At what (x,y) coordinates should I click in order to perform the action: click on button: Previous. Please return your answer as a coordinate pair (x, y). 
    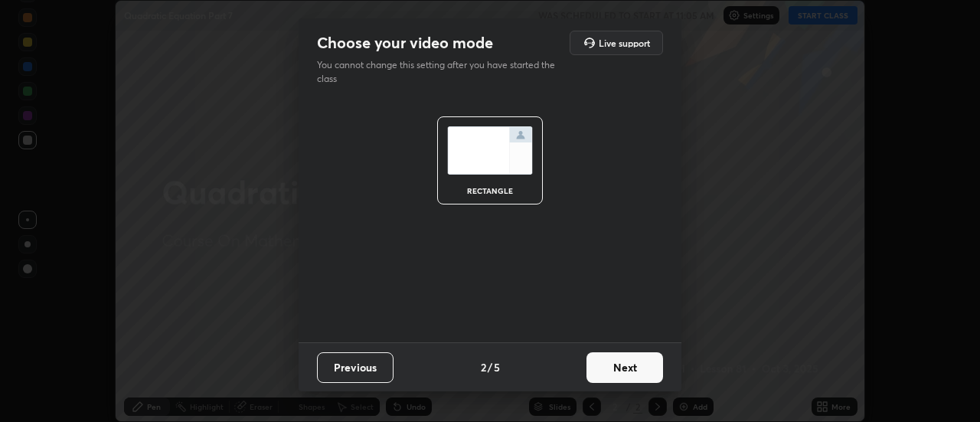
    Looking at the image, I should click on (355, 367).